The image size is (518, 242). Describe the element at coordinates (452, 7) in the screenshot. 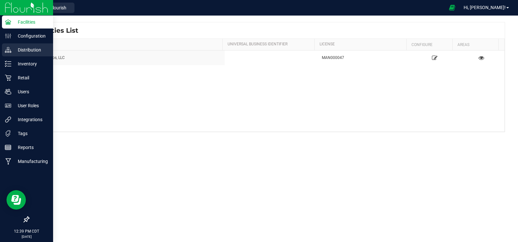

I see `span: Open Ecommerce Menu` at that location.